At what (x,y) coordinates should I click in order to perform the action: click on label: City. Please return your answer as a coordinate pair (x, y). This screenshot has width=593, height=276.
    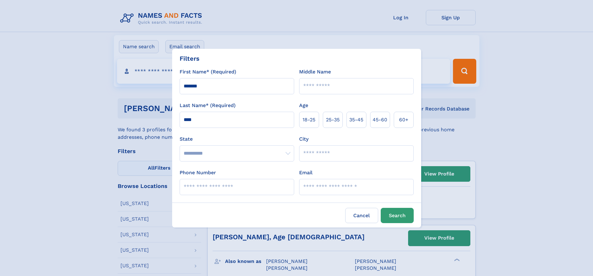
    Looking at the image, I should click on (304, 139).